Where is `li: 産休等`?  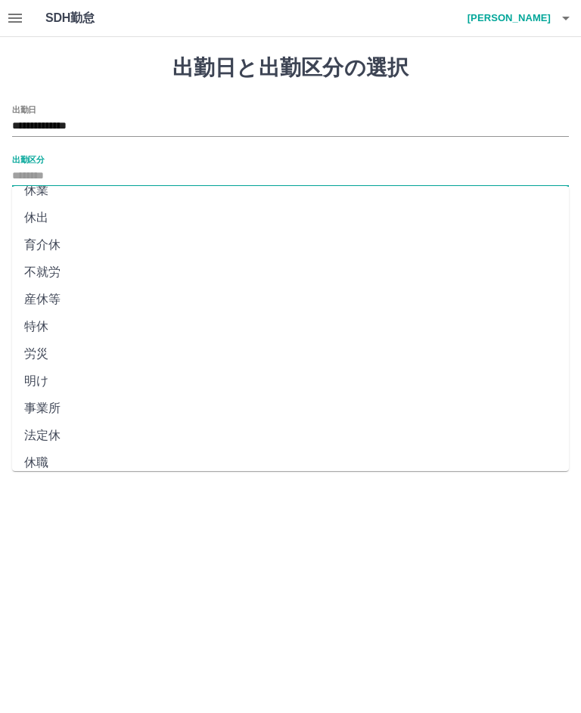 li: 産休等 is located at coordinates (291, 300).